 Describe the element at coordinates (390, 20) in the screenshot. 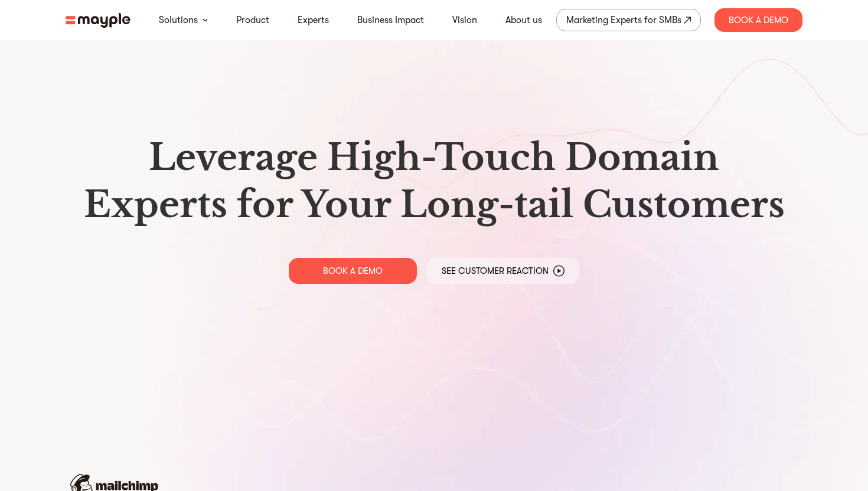

I see `a: Business Impact` at that location.